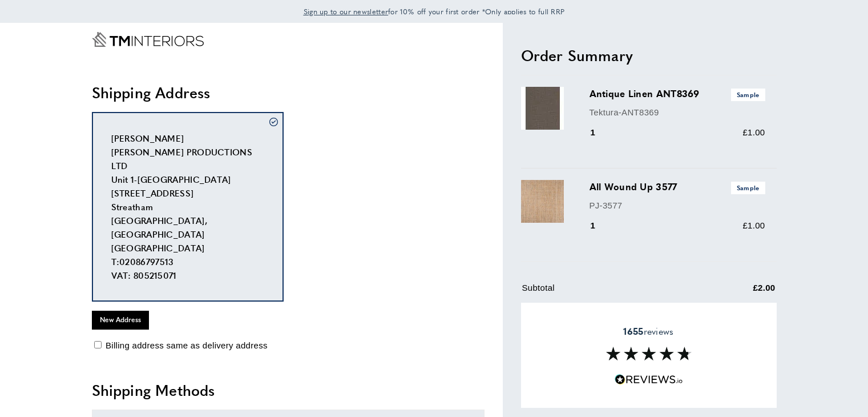 Image resolution: width=868 pixels, height=417 pixels. I want to click on a: 02086797513, so click(146, 261).